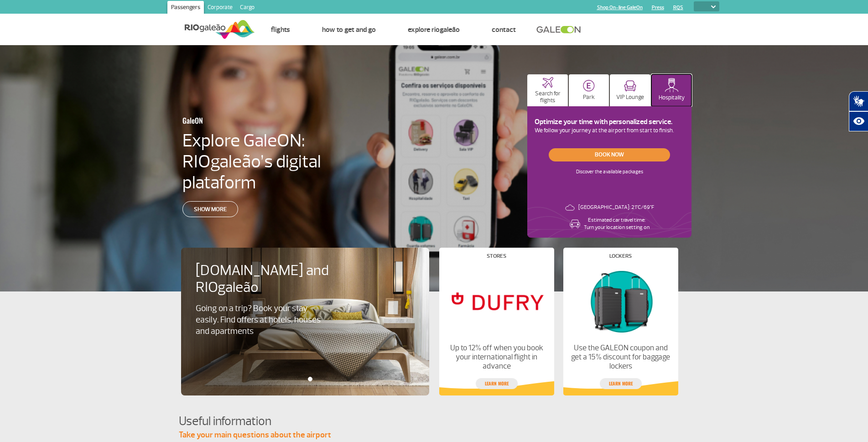  Describe the element at coordinates (186, 8) in the screenshot. I see `a: Passengers` at that location.